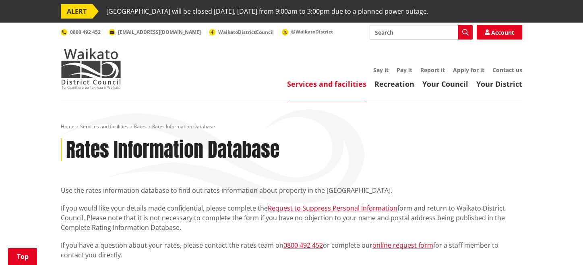 This screenshot has width=583, height=265. Describe the element at coordinates (292, 217) in the screenshot. I see `p: If you would like your details made confidential, please complete the form and return to Waikato ...` at that location.